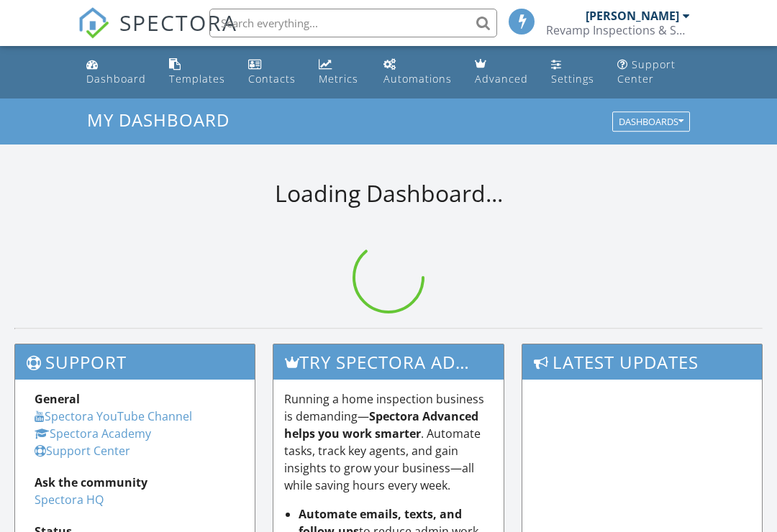 The width and height of the screenshot is (777, 532). What do you see at coordinates (134, 483) in the screenshot?
I see `div: Ask the community` at bounding box center [134, 483].